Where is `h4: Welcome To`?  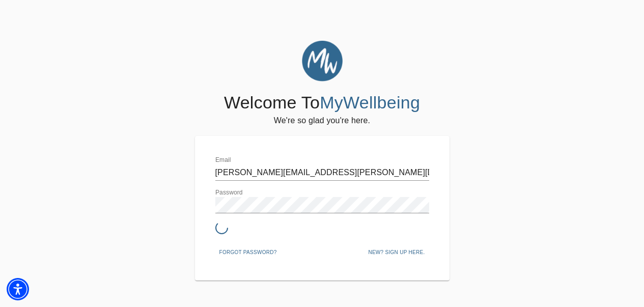
h4: Welcome To is located at coordinates (322, 103).